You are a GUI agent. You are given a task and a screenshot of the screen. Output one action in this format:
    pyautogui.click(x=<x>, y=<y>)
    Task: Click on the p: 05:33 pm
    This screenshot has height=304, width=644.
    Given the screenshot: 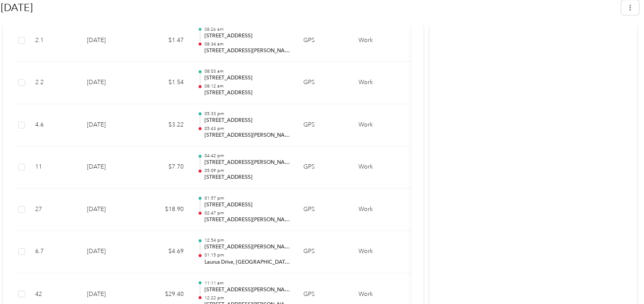 What is the action you would take?
    pyautogui.click(x=247, y=114)
    